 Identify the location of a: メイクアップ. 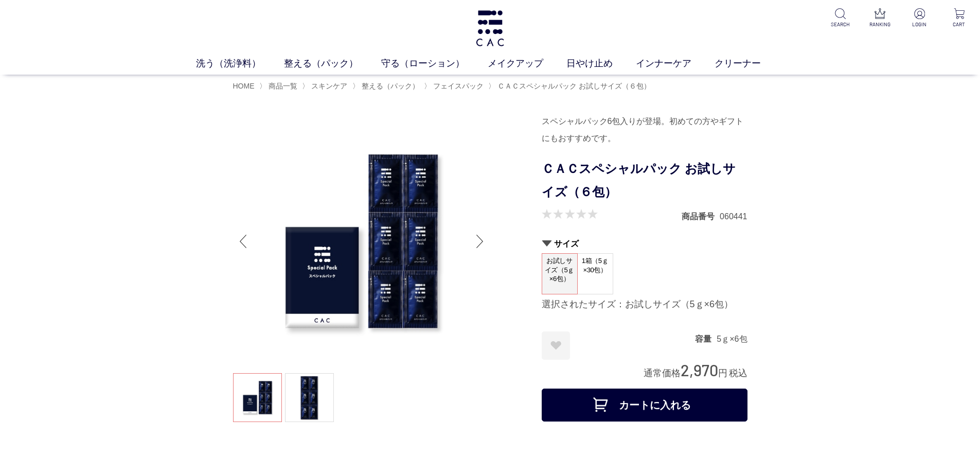
(527, 63).